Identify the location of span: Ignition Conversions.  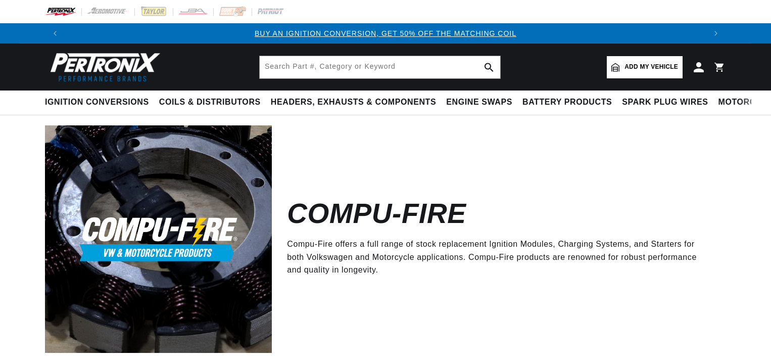
(97, 102).